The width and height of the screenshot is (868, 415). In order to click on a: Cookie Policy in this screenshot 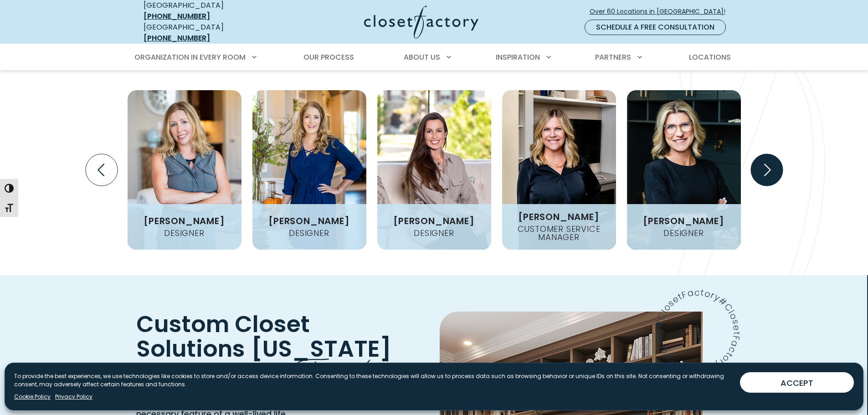, I will do `click(32, 397)`.